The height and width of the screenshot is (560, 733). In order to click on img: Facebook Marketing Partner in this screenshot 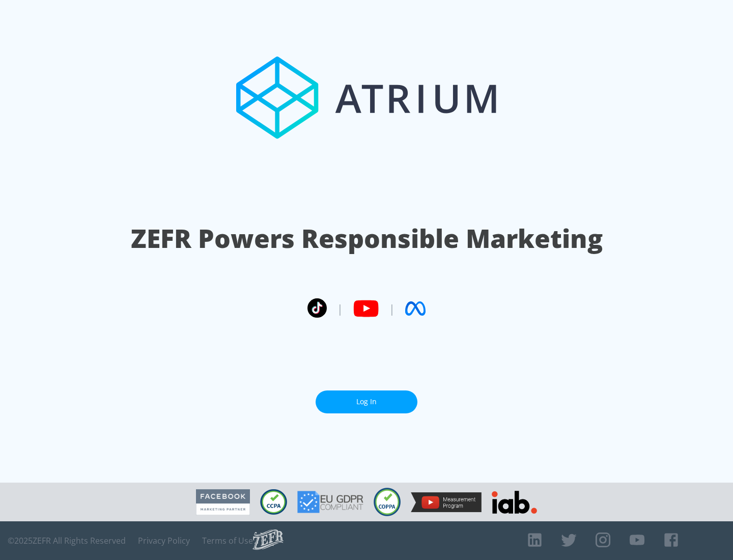, I will do `click(223, 502)`.